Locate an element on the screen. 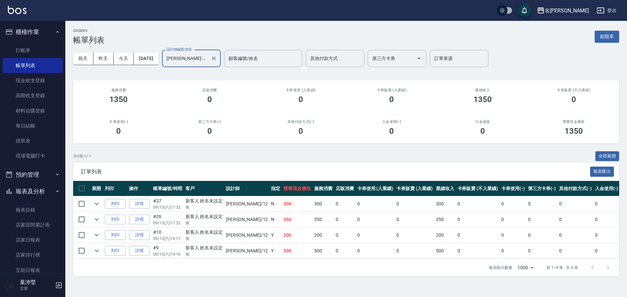 Image resolution: width=627 pixels, height=297 pixels. p: 09/13 (六) 14:17 is located at coordinates (167, 239).